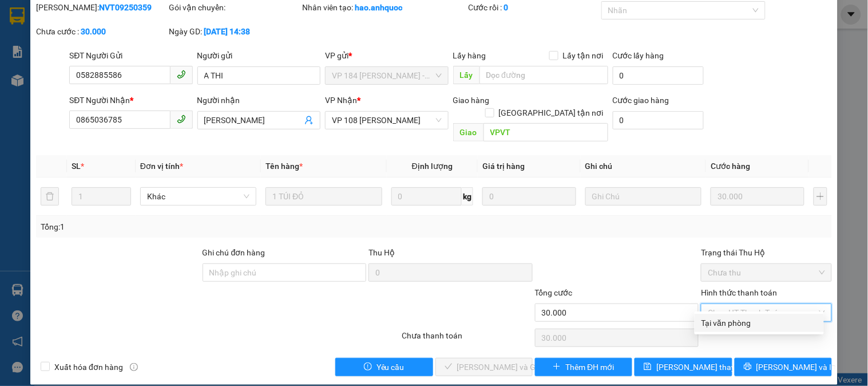 The width and height of the screenshot is (868, 386). Describe the element at coordinates (188, 227) in the screenshot. I see `div: Tổng: 1` at that location.